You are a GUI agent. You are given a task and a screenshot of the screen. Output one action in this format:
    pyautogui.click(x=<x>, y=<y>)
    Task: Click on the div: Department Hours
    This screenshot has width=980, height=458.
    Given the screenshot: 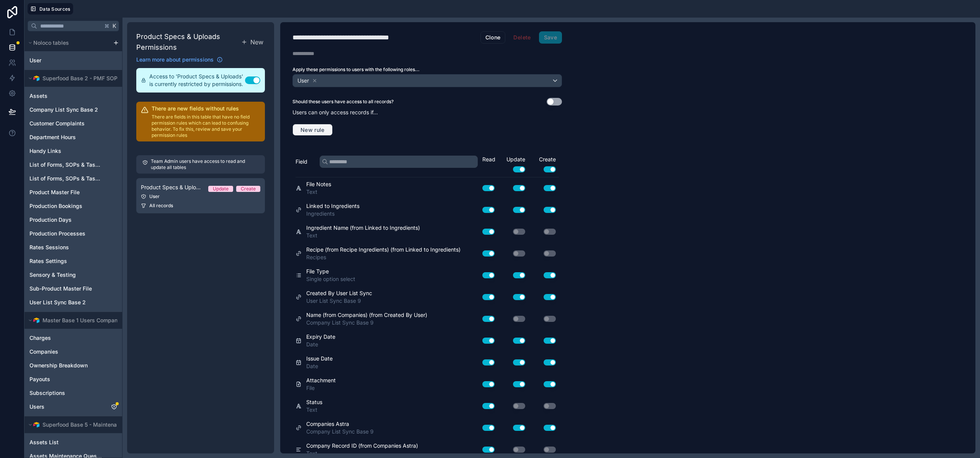 What is the action you would take?
    pyautogui.click(x=73, y=138)
    